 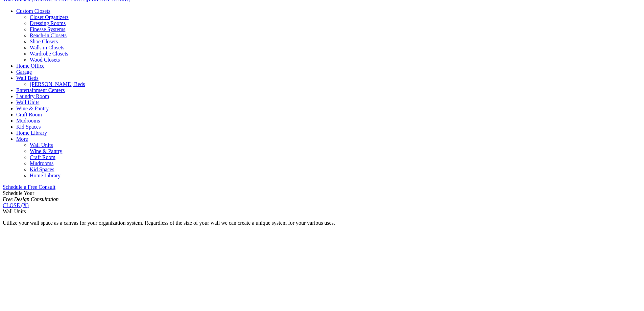 What do you see at coordinates (47, 47) in the screenshot?
I see `a: Walk-in Closets` at bounding box center [47, 47].